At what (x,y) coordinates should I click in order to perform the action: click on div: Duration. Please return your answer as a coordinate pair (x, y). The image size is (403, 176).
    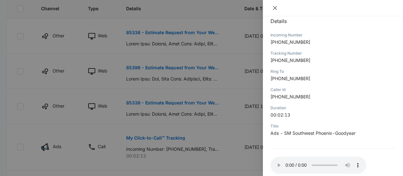
    Looking at the image, I should click on (333, 108).